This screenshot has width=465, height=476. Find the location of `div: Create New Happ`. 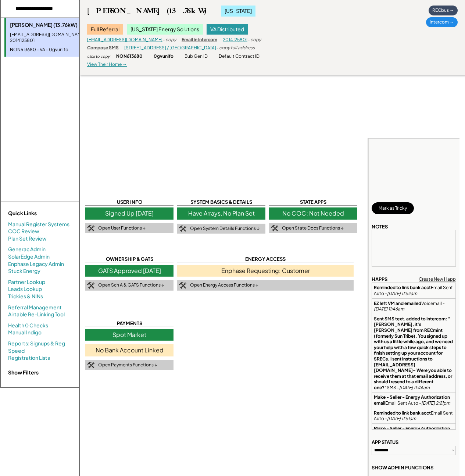

div: Create New Happ is located at coordinates (437, 279).